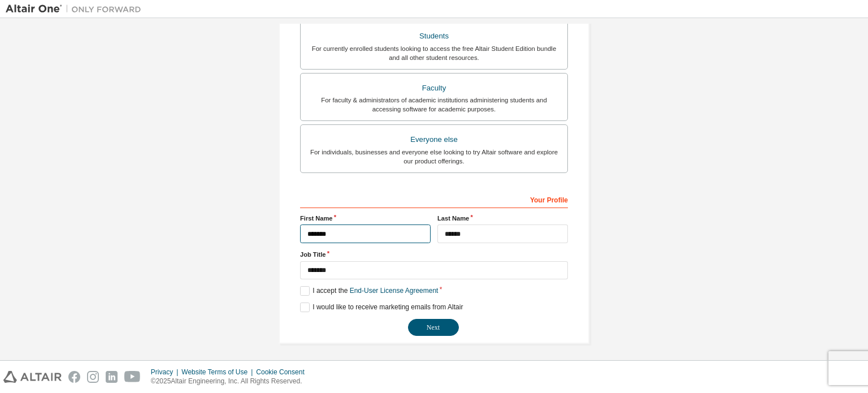 The image size is (868, 393). I want to click on div: Students, so click(434, 36).